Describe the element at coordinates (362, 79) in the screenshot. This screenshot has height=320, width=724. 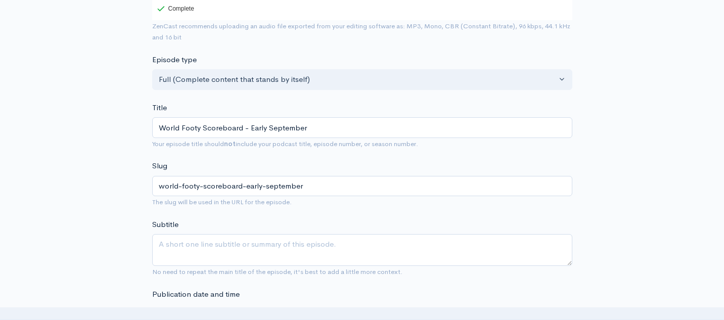
I see `button: Full (Complete content that stands by itself)` at that location.